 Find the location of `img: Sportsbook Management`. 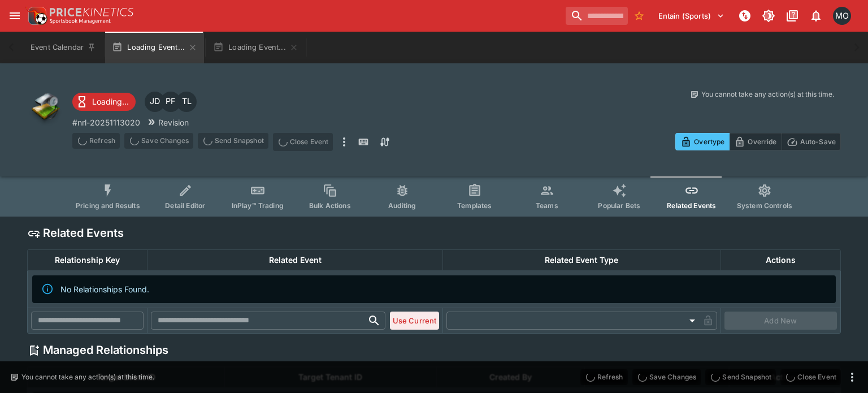

img: Sportsbook Management is located at coordinates (80, 21).